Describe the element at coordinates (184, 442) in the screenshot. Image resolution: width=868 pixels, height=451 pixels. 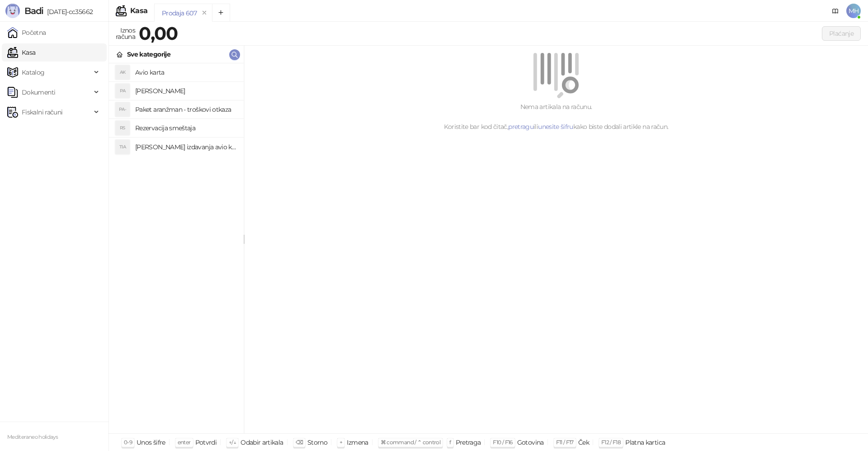
I see `span: enter` at that location.